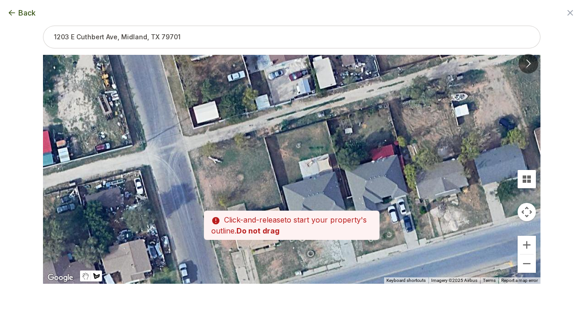  What do you see at coordinates (292, 37) in the screenshot?
I see `input: 1203 E Cuthbert Ave, Midland, TX 79701` at bounding box center [292, 37].